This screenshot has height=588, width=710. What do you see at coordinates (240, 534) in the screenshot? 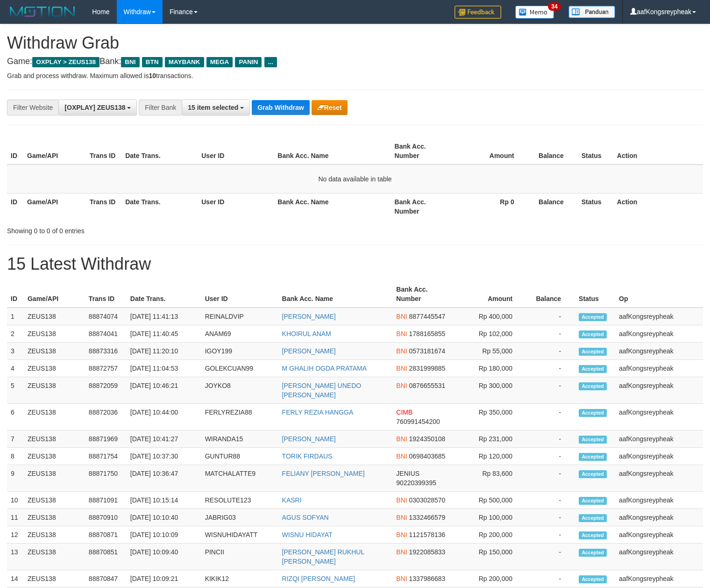
I see `td: WISNUHIDAYATT` at bounding box center [240, 534].